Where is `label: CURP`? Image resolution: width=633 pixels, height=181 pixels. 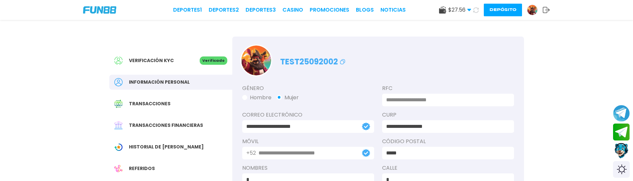 label: CURP is located at coordinates (448, 115).